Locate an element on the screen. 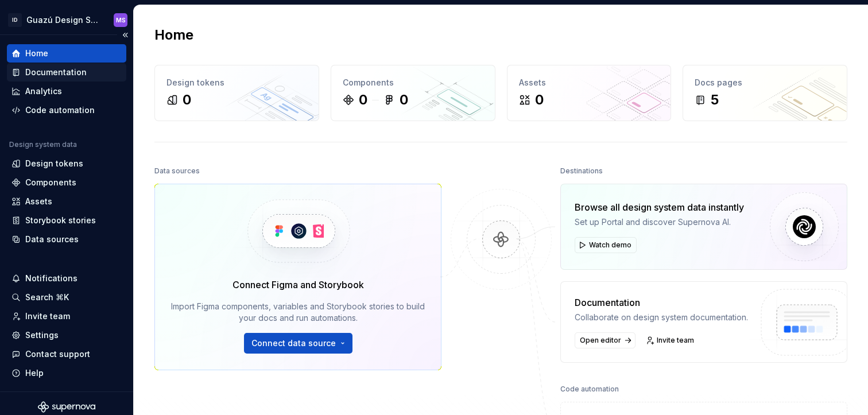 This screenshot has width=868, height=415. div: Storybook stories is located at coordinates (60, 220).